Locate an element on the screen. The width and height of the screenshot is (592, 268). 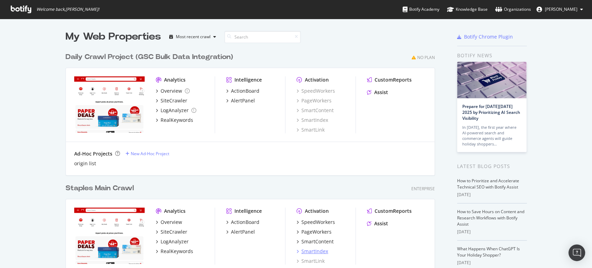
a: What Happens When ChatGPT Is Your Holiday Shopper? is located at coordinates (488, 251).